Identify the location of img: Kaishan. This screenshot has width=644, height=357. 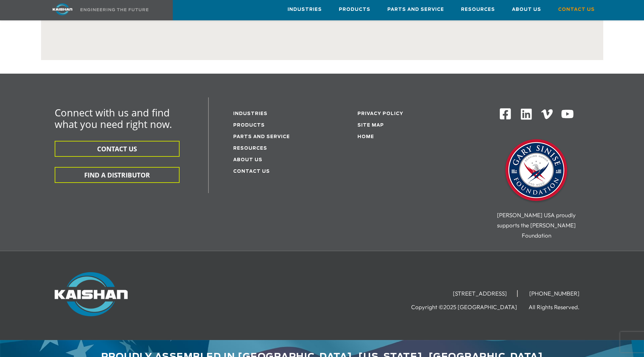
(91, 295).